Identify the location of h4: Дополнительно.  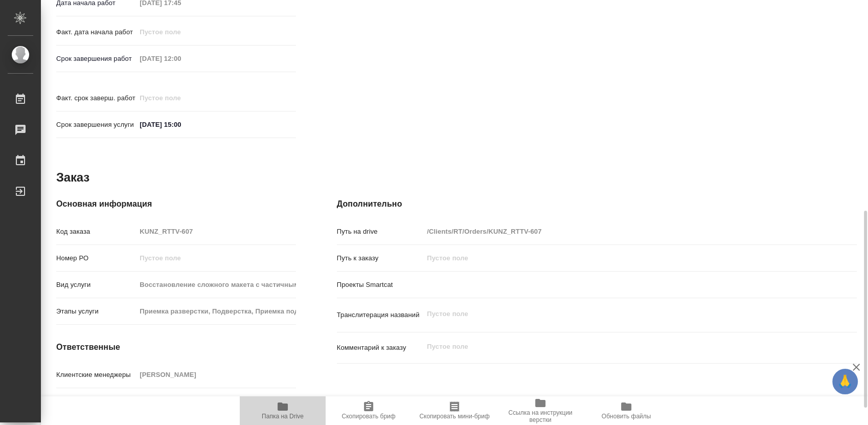
(596, 204).